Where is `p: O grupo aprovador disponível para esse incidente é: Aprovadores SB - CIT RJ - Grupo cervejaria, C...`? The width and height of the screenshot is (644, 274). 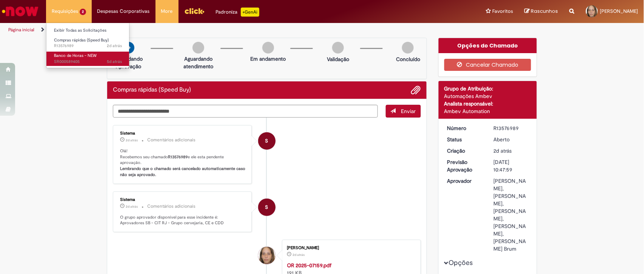 p: O grupo aprovador disponível para esse incidente é: Aprovadores SB - CIT RJ - Grupo cervejaria, C... is located at coordinates (183, 221).